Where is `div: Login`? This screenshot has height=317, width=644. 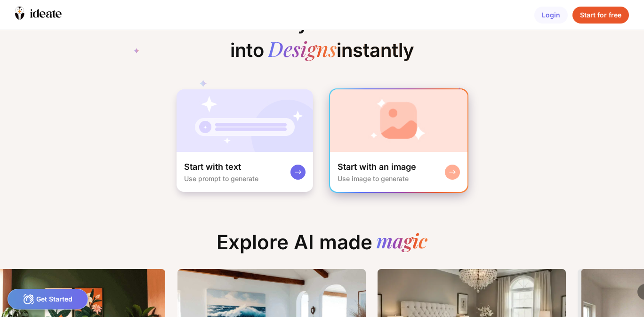 div: Login is located at coordinates (551, 15).